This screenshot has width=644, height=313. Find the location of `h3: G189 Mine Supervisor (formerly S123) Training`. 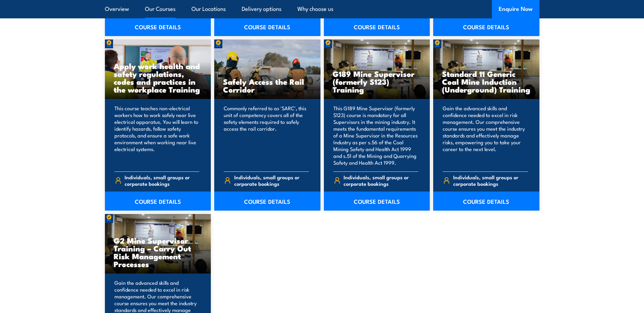

h3: G189 Mine Supervisor (formerly S123) Training is located at coordinates (377, 81).